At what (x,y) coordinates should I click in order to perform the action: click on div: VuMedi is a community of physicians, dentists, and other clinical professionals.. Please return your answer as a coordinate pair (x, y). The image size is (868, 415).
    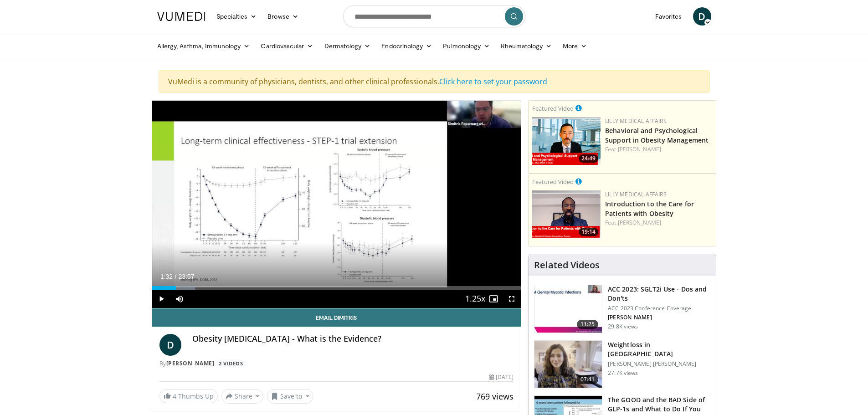
    Looking at the image, I should click on (435, 81).